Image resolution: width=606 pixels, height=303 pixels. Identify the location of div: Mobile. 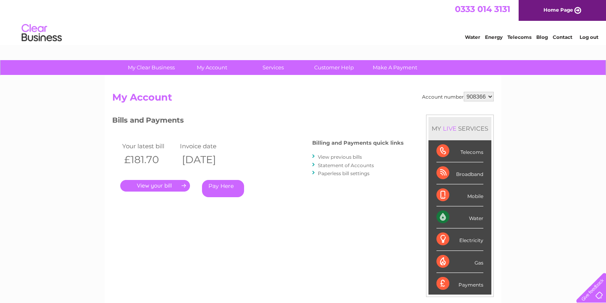
(460, 195).